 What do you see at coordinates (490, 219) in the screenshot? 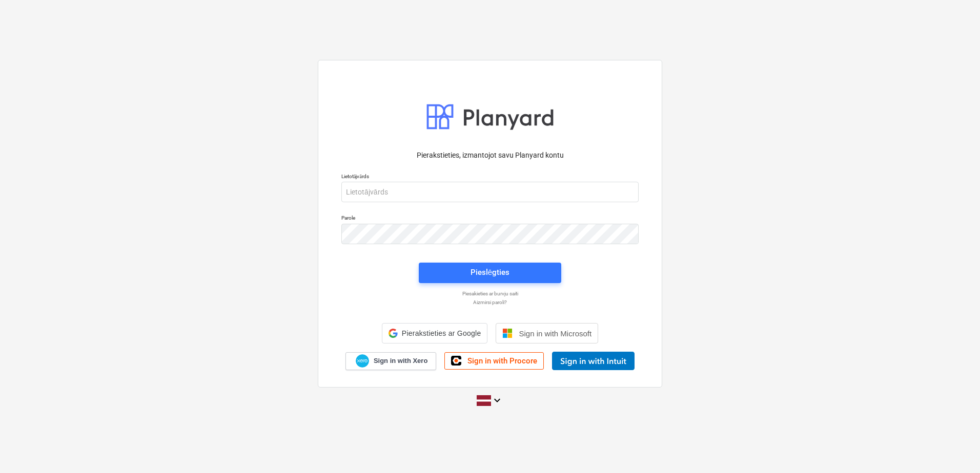
I see `p: Parole` at bounding box center [490, 219].